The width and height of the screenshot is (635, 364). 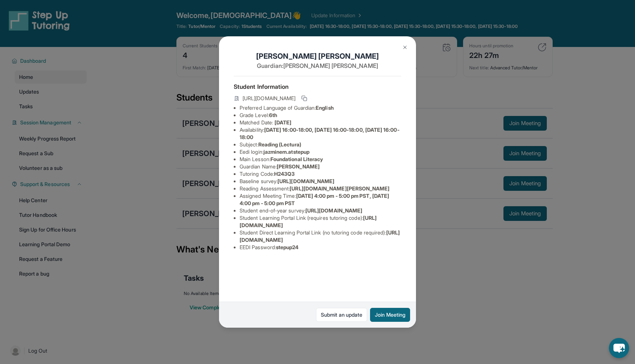 I want to click on button: chat-button, so click(x=619, y=348).